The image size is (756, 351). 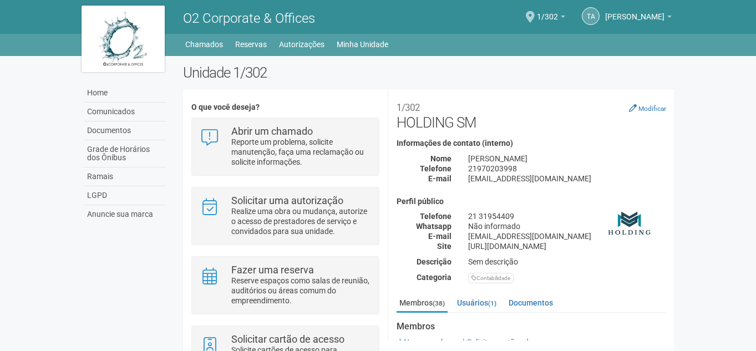 I want to click on h2: Unidade 1/302, so click(x=429, y=73).